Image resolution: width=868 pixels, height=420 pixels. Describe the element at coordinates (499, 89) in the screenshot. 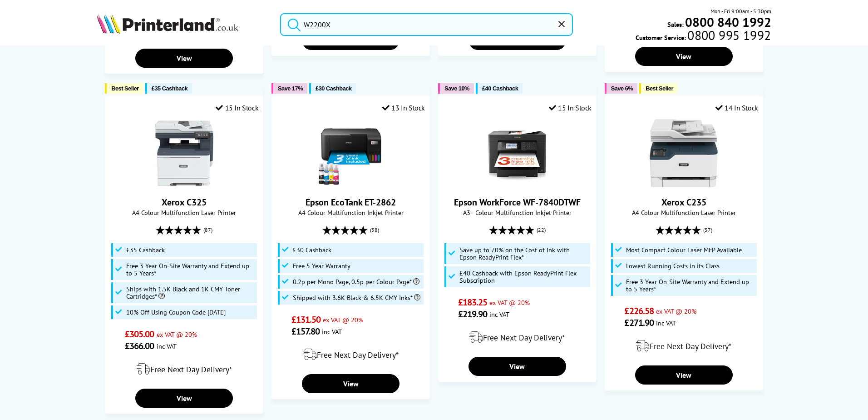

I see `button: £40 Cashback` at that location.